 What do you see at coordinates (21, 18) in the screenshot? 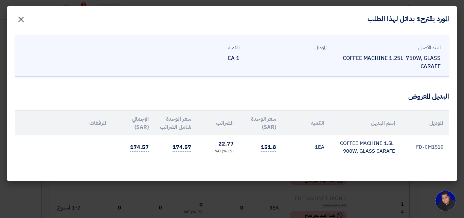
I see `button: Close` at bounding box center [21, 18].